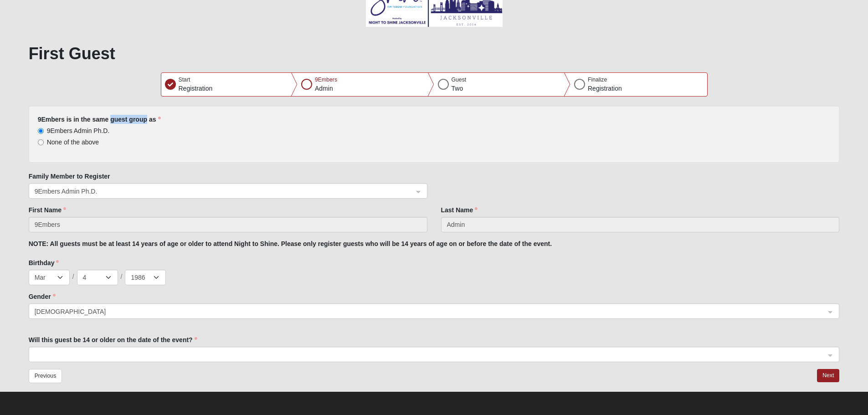 This screenshot has height=415, width=868. What do you see at coordinates (459, 80) in the screenshot?
I see `span: Guest` at bounding box center [459, 80].